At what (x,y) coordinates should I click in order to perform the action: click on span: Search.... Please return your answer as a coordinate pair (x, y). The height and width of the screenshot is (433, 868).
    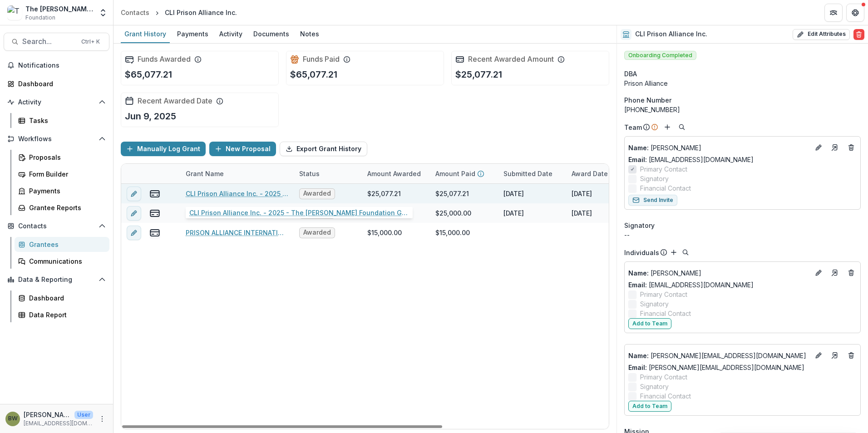
    Looking at the image, I should click on (49, 41).